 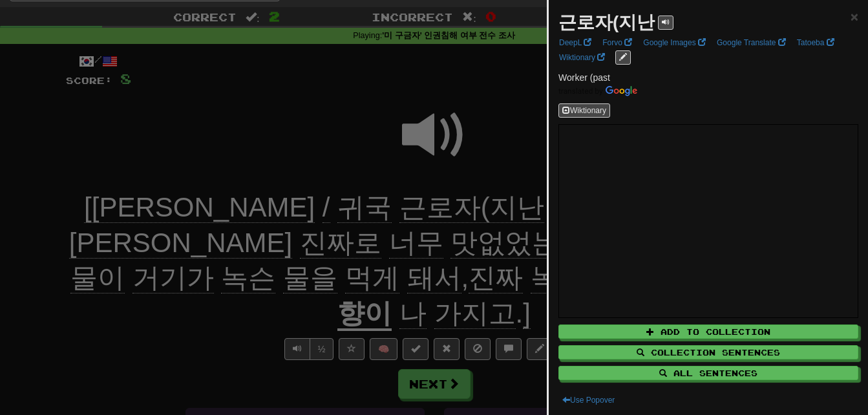 What do you see at coordinates (708, 332) in the screenshot?
I see `button: Add to Collection` at bounding box center [708, 332].